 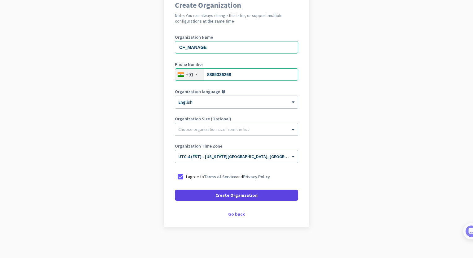 I want to click on label: Organization Size (Optional), so click(x=236, y=119).